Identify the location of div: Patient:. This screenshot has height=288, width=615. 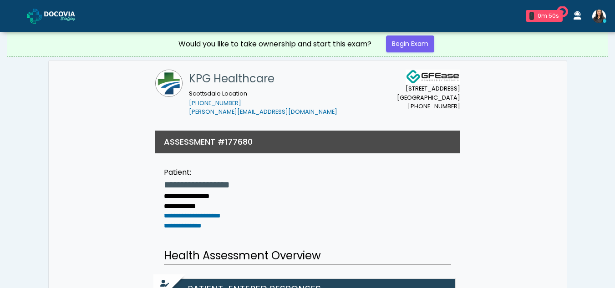
(197, 173).